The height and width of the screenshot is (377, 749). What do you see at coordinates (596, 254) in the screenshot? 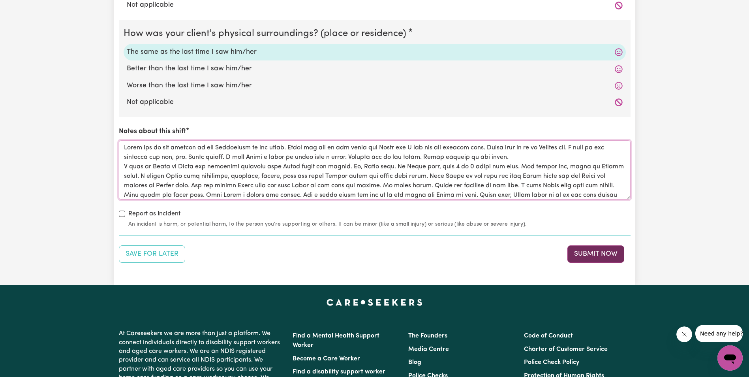
I see `button: Submit your job report` at bounding box center [596, 254].